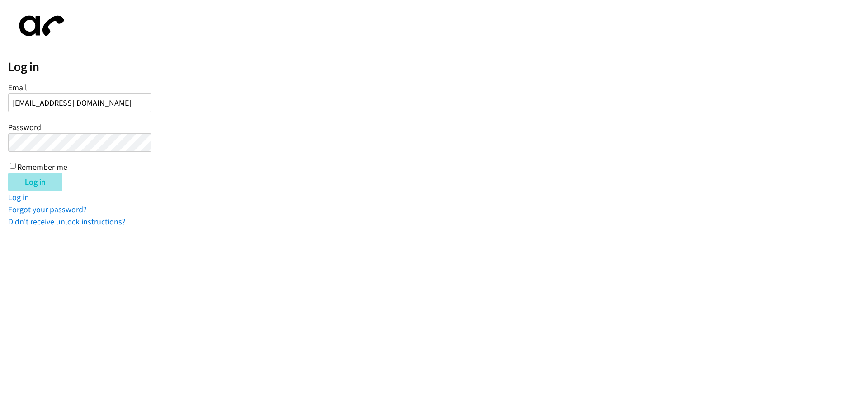 This screenshot has width=868, height=415. What do you see at coordinates (24, 127) in the screenshot?
I see `label: Password` at bounding box center [24, 127].